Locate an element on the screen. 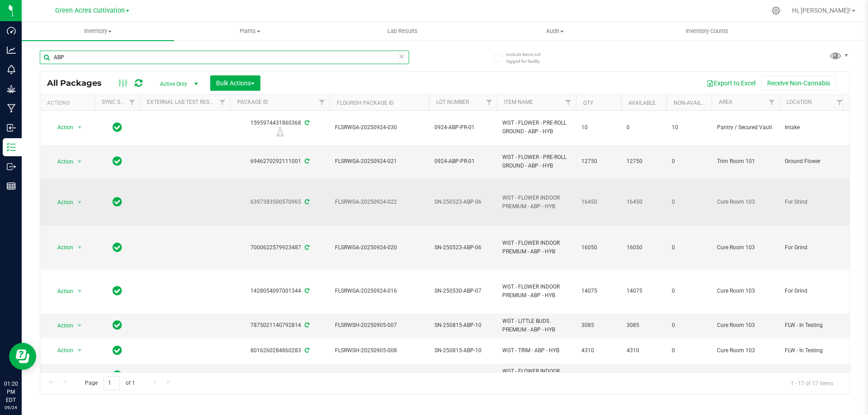 This screenshot has width=868, height=415. a: Flourish Package ID is located at coordinates (365, 103).